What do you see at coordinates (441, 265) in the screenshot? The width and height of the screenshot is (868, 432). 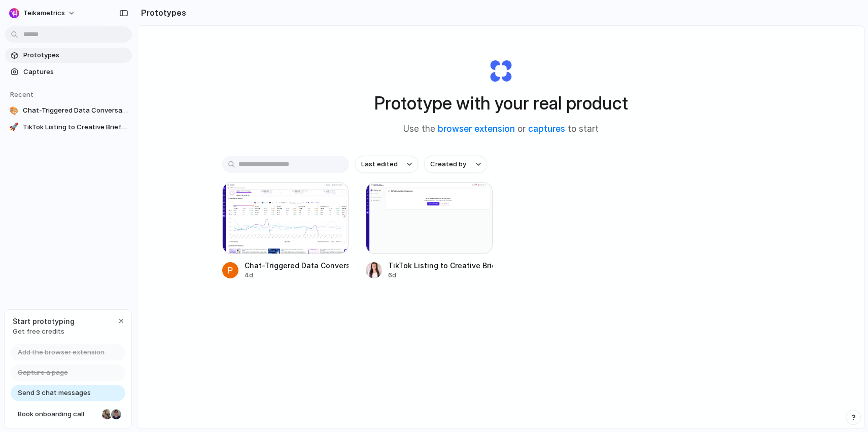 I see `div: TikTok Listing to Creative Brief Tool` at bounding box center [441, 265].